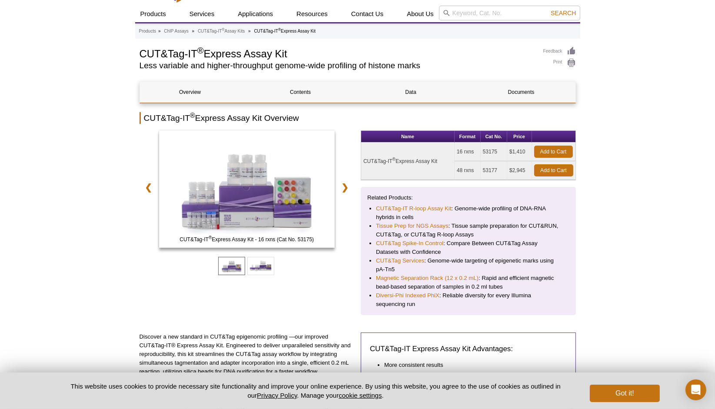 The height and width of the screenshot is (409, 715). Describe the element at coordinates (427, 278) in the screenshot. I see `a: Magnetic Separation Rack (12 x 0.2 mL)` at that location.